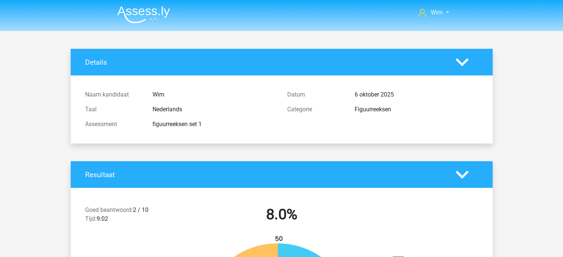 This screenshot has height=257, width=563. What do you see at coordinates (113, 109) in the screenshot?
I see `div: Taal` at bounding box center [113, 109].